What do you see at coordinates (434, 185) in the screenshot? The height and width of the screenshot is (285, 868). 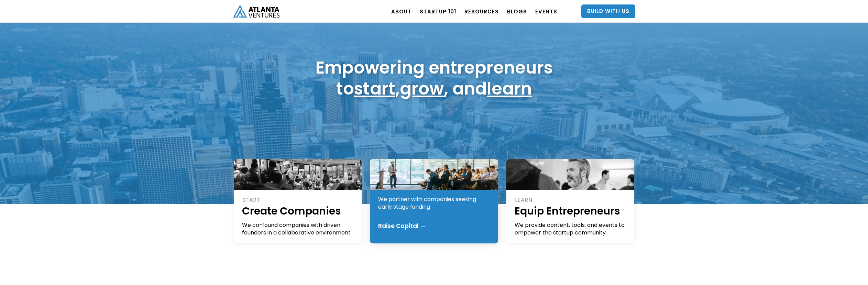 I see `h1: Fund Founders` at bounding box center [434, 185].